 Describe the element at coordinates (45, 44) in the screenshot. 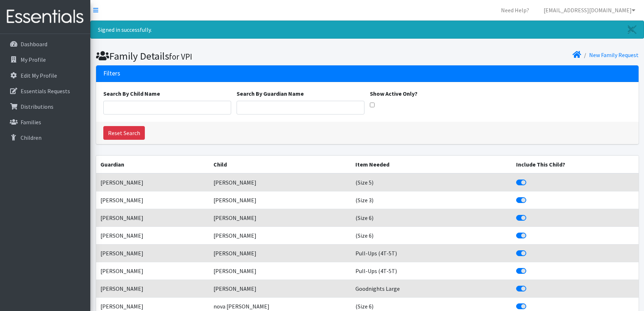

I see `a: Dashboard` at that location.